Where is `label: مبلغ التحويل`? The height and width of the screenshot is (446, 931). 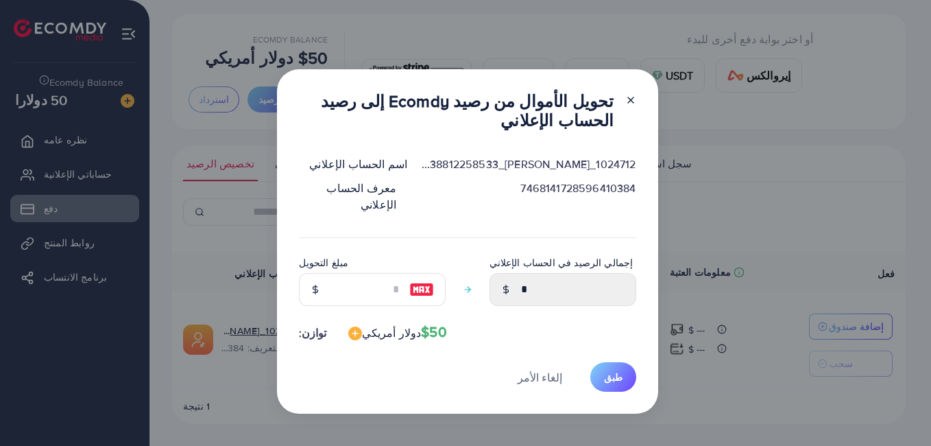
label: مبلغ التحويل is located at coordinates (324, 263).